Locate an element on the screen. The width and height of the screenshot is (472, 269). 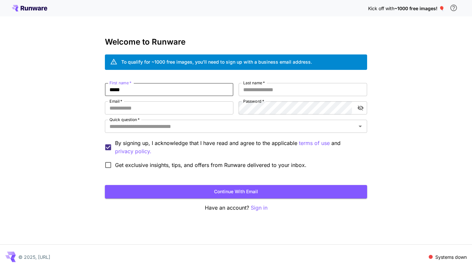
div: To qualify for ~1000 free images, you’ll need to sign up with a business email address. is located at coordinates (216, 62).